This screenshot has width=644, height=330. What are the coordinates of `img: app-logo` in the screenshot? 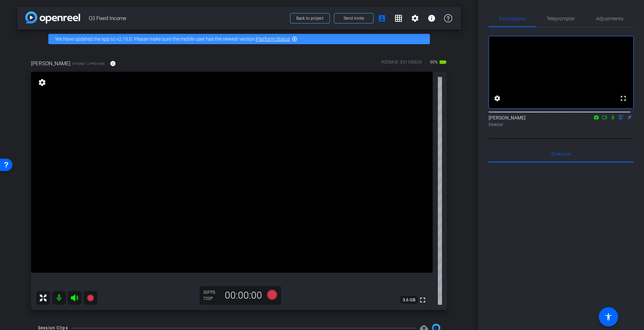 It's located at (53, 17).